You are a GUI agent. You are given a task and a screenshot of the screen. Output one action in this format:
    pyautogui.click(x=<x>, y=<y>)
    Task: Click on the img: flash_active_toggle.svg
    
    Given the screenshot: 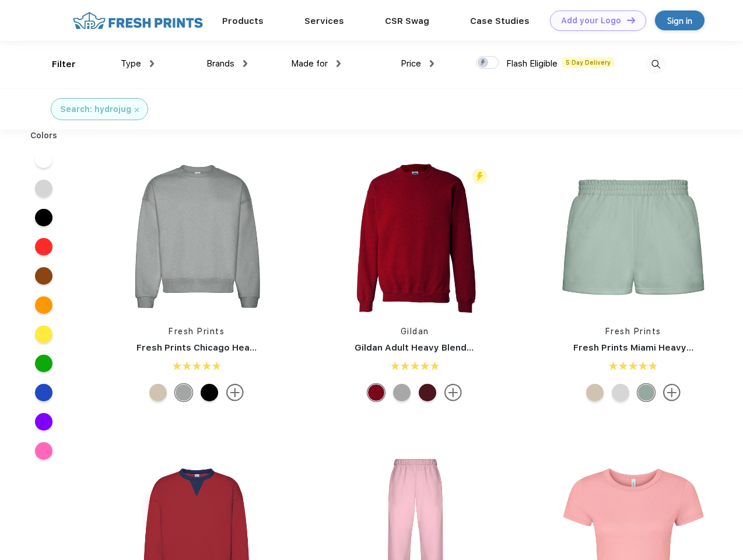 What is the action you would take?
    pyautogui.click(x=479, y=177)
    